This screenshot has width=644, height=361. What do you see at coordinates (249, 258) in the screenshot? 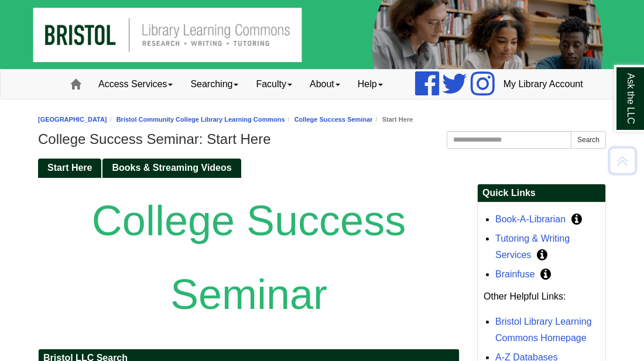
I see `span: College Success Seminar` at bounding box center [249, 258].